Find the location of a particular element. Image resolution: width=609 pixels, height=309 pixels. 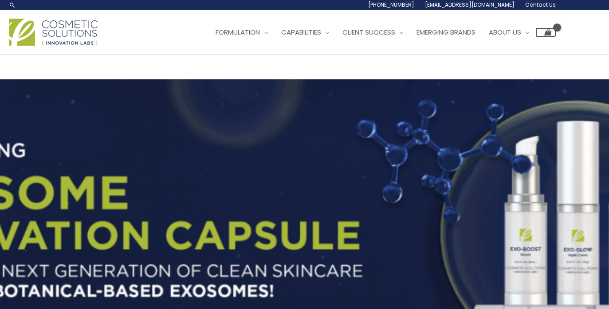

a: View Shopping Cart, empty is located at coordinates (546, 32).